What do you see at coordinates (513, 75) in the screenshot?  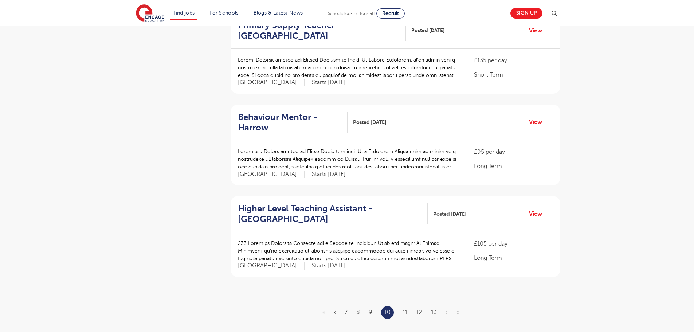 I see `p: Short Term` at bounding box center [513, 75].